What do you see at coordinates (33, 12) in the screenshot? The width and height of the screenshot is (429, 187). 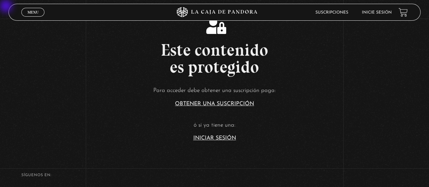 I see `span: Menu` at bounding box center [33, 12].